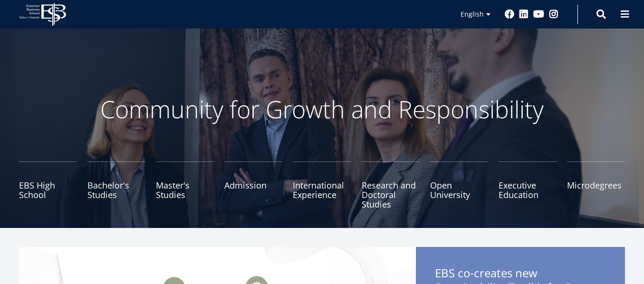  I want to click on a: Admission, so click(253, 185).